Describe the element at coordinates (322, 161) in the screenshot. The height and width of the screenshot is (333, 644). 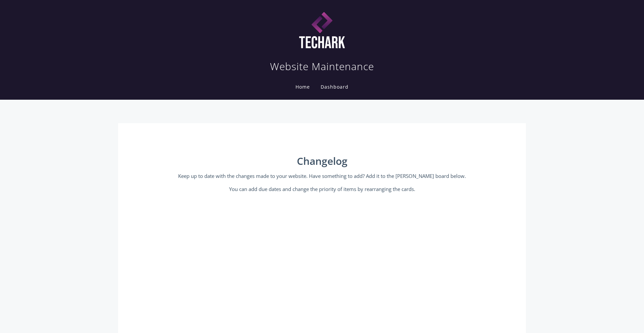
I see `h1: Changelog` at that location.